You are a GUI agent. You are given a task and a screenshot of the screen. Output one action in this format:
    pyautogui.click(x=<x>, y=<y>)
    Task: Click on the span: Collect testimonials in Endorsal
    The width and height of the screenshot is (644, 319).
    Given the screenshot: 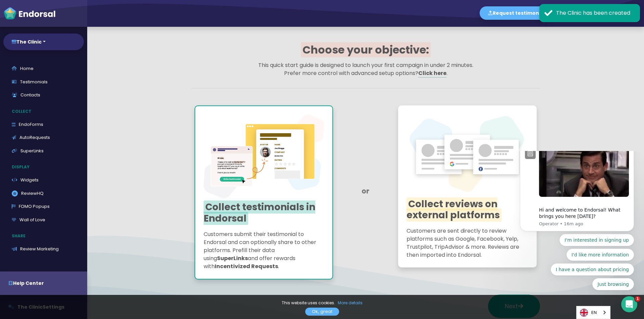 What is the action you would take?
    pyautogui.click(x=259, y=213)
    